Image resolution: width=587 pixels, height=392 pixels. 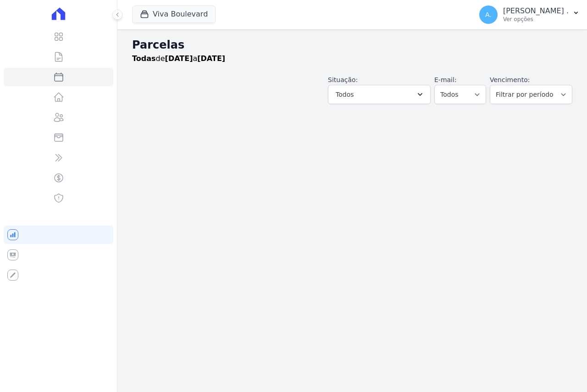 I want to click on label: Vencimento:, so click(x=510, y=80).